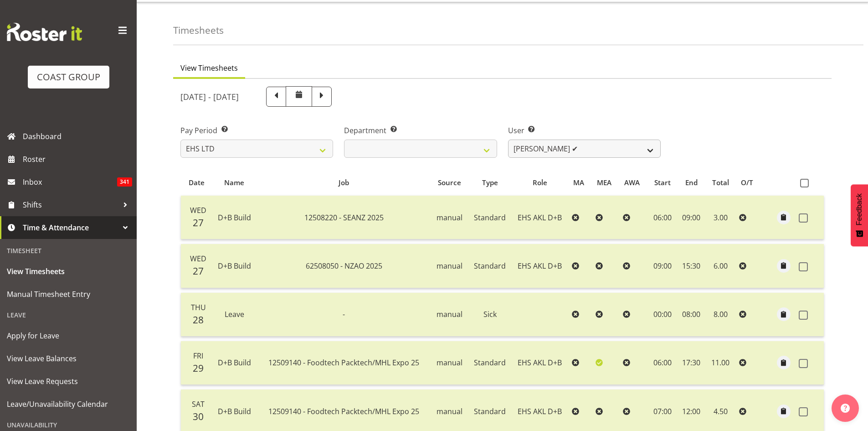 The width and height of the screenshot is (868, 431). Describe the element at coordinates (344, 266) in the screenshot. I see `span: 62508050 - NZAO 2025` at that location.